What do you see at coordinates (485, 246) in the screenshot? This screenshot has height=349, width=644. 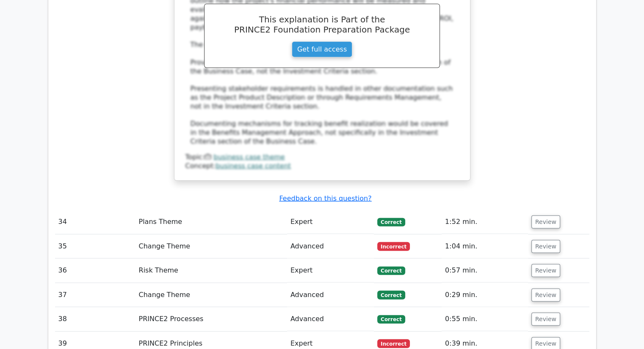 I see `td: 1:04 min.` at bounding box center [485, 246].